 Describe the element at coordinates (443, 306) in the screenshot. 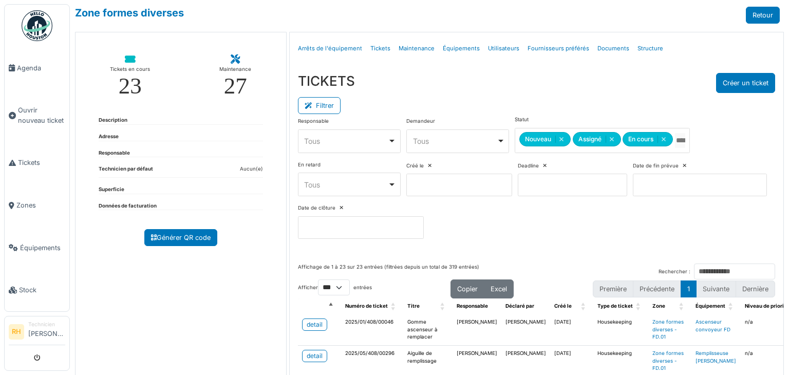

I see `span: Titre: Activate to sort` at that location.